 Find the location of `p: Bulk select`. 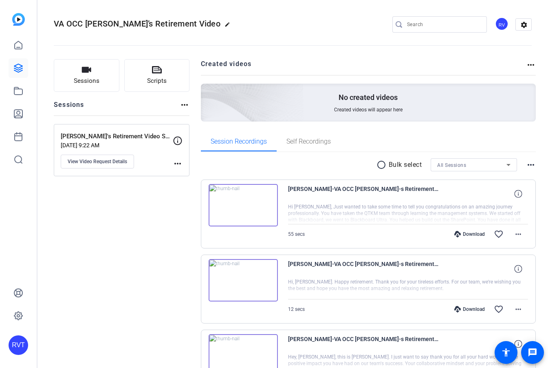

p: Bulk select is located at coordinates (405, 165).